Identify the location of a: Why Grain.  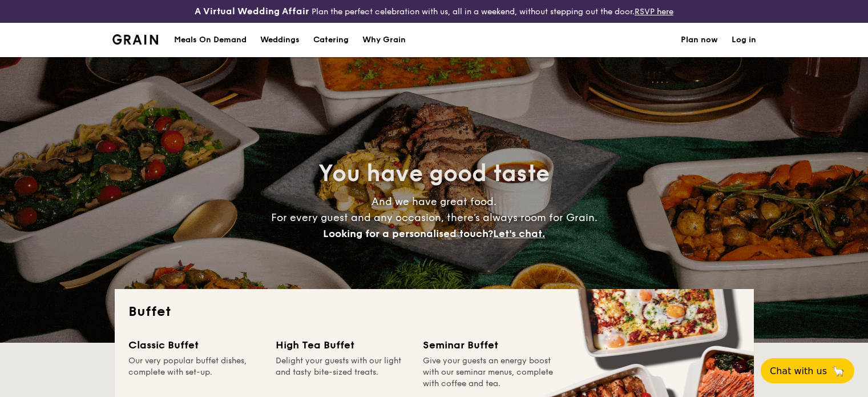
(384, 40).